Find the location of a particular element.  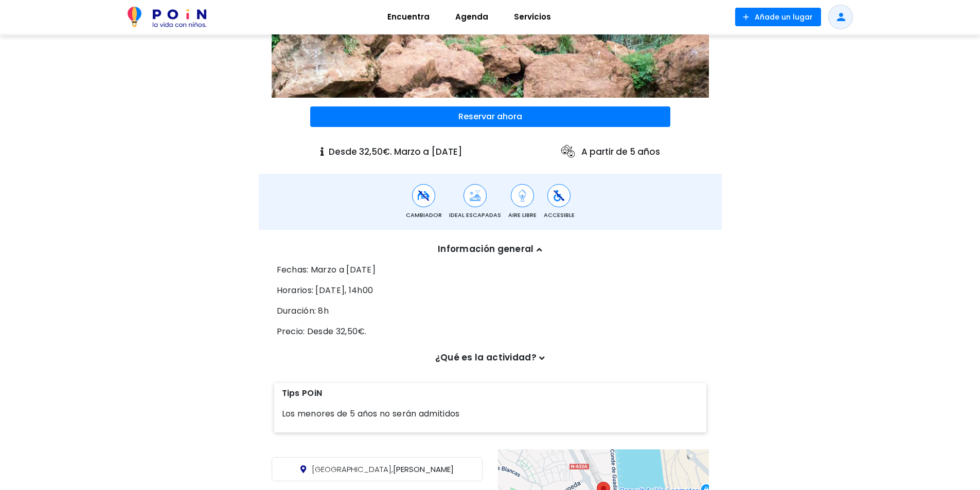

p: Los menores de 5 años no serán admitidos is located at coordinates (490, 415).